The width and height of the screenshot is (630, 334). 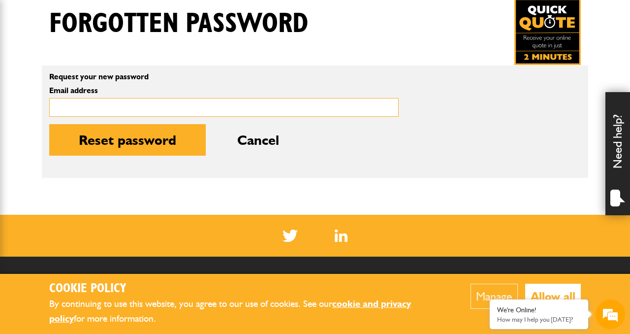 What do you see at coordinates (341, 235) in the screenshot?
I see `a: LinkedIn` at bounding box center [341, 235].